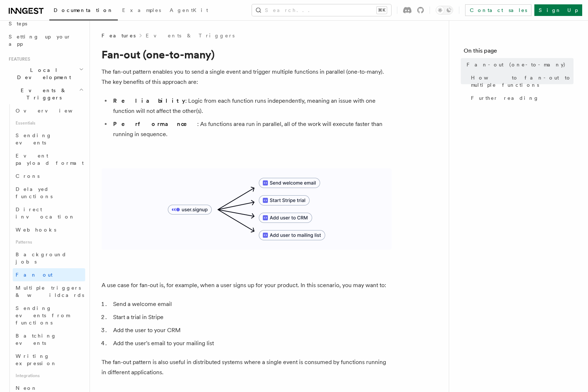 This screenshot has height=392, width=588. Describe the element at coordinates (251, 343) in the screenshot. I see `li: Add the user's email to your mailing list` at that location.